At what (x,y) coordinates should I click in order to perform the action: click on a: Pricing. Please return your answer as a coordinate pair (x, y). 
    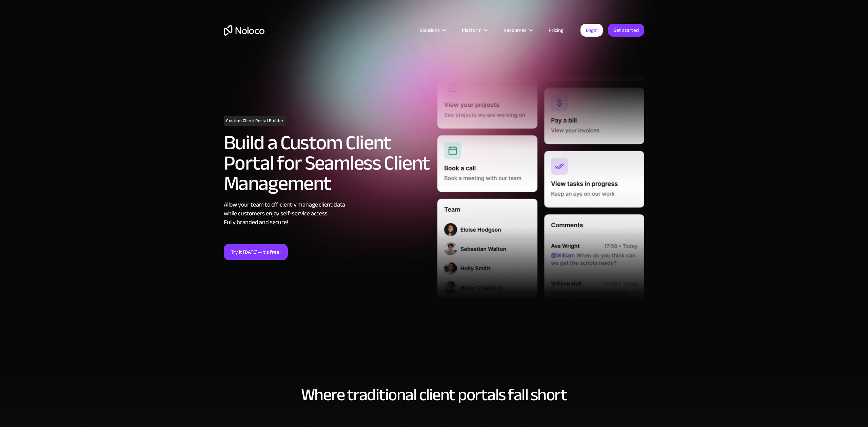
    Looking at the image, I should click on (556, 30).